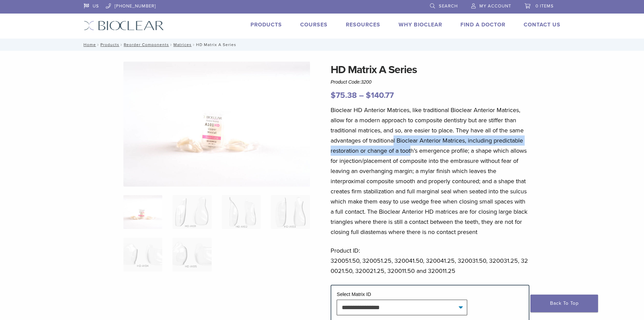 The height and width of the screenshot is (320, 644). I want to click on bdi: 75.38, so click(344, 95).